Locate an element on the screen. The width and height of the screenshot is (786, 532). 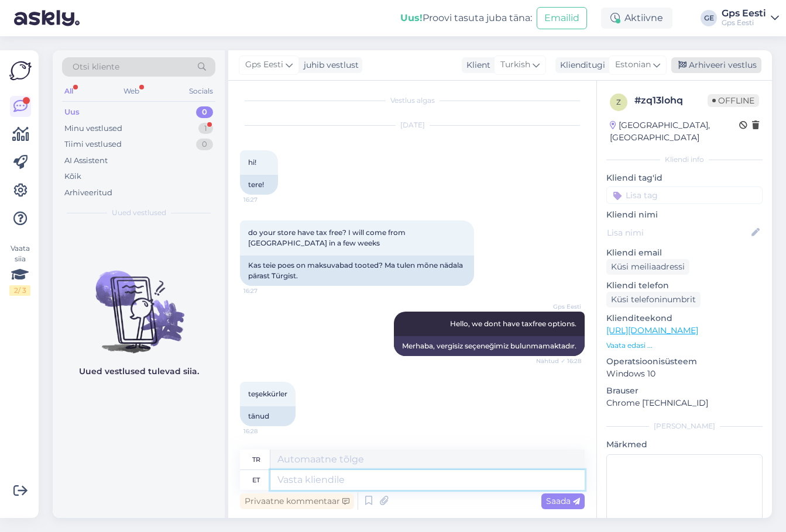
div: tere! is located at coordinates (259, 185).